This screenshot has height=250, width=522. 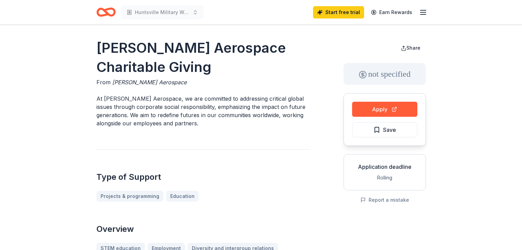 I want to click on a: Projects & programming, so click(x=130, y=197).